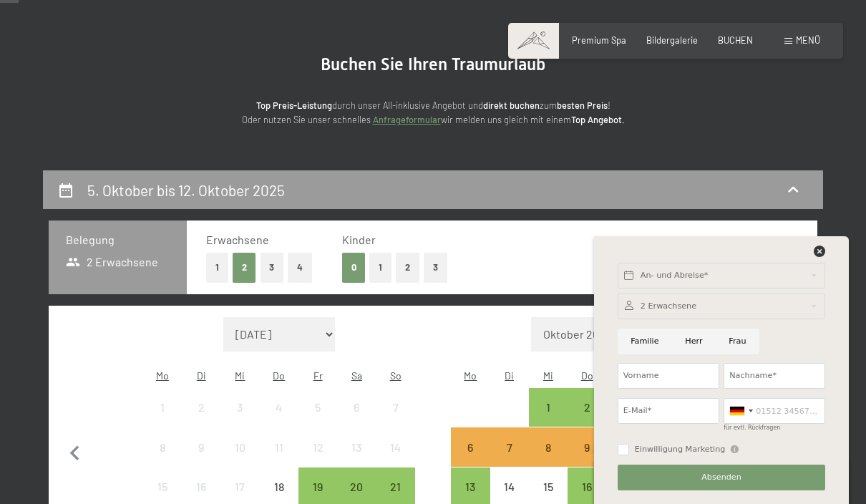 The image size is (866, 504). Describe the element at coordinates (774, 410) in the screenshot. I see `input: 01512 3456789` at that location.